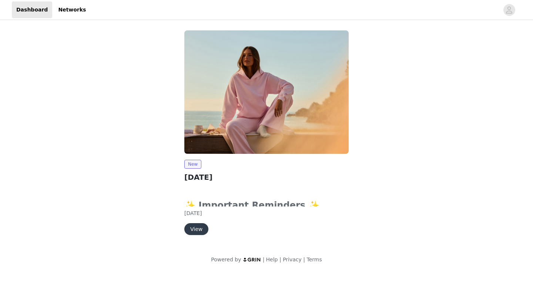 Image resolution: width=533 pixels, height=301 pixels. I want to click on img: logo, so click(252, 259).